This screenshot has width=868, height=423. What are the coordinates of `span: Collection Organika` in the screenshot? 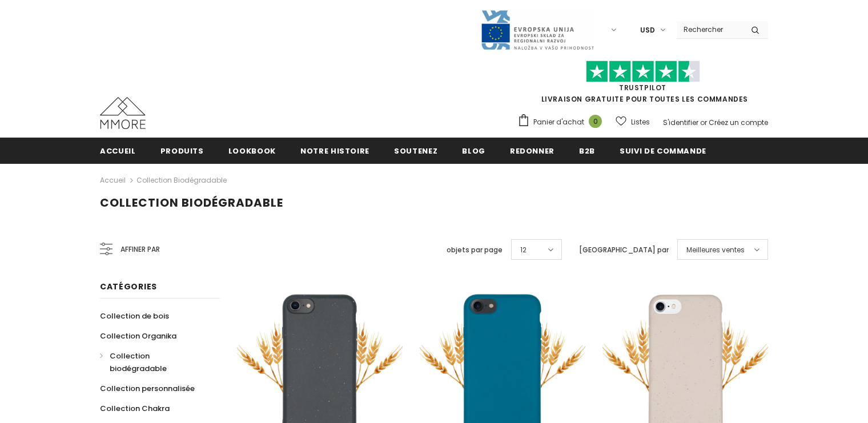 It's located at (138, 336).